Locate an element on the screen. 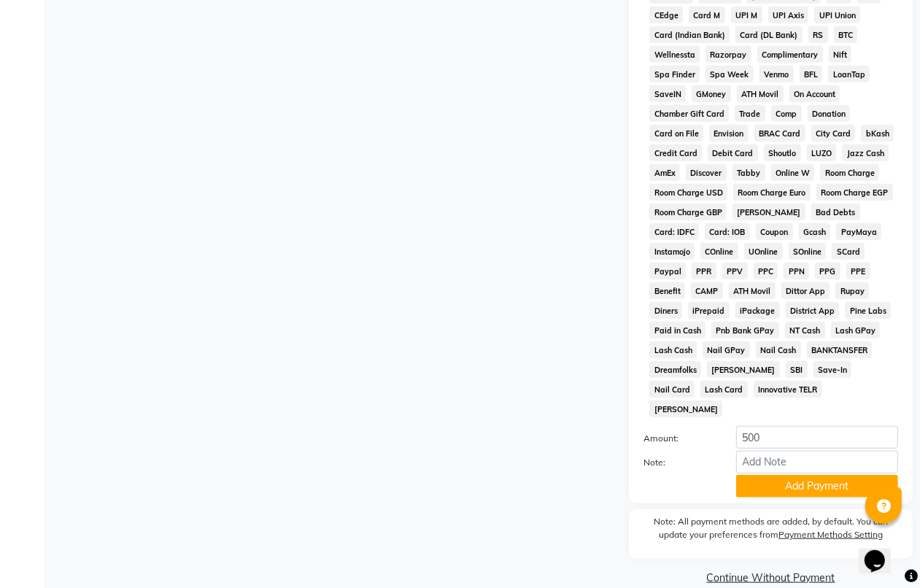 This screenshot has height=588, width=920. span: BANKTANSFER is located at coordinates (840, 349).